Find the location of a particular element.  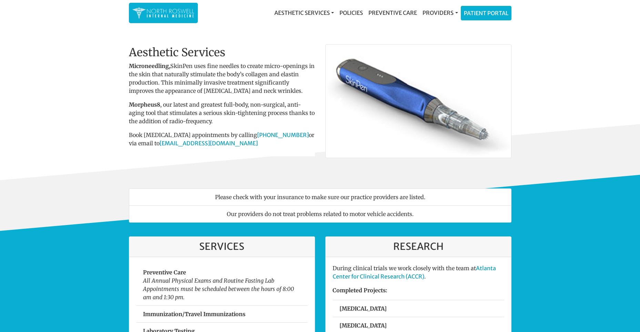

a: Aesthetic Services is located at coordinates (304, 13).